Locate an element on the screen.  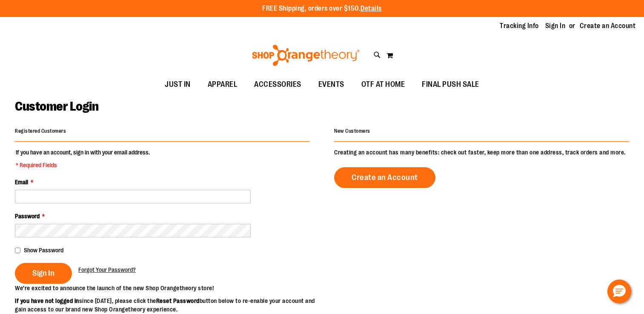
a: Forgot Your Password? is located at coordinates (107, 270).